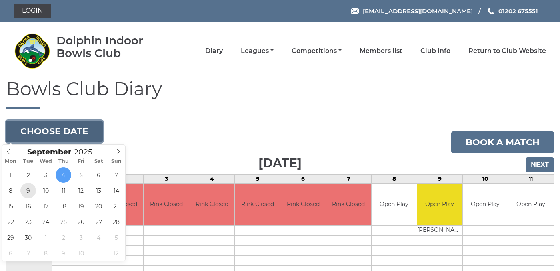  I want to click on span: September 13, 2025, so click(98, 190).